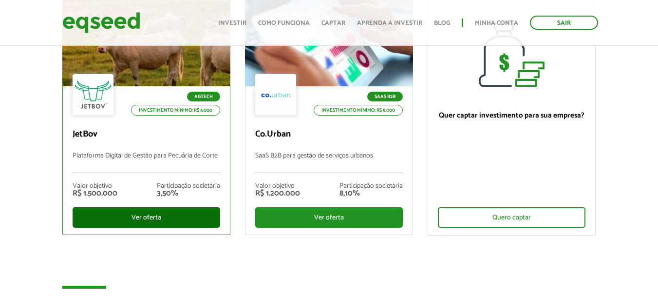  What do you see at coordinates (146, 134) in the screenshot?
I see `p: JetBov` at bounding box center [146, 134].